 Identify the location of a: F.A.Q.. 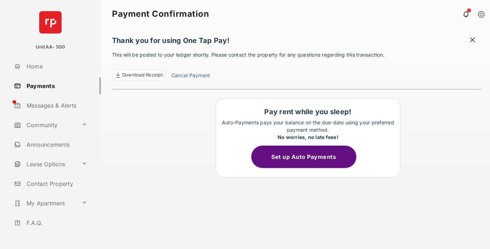
(56, 223).